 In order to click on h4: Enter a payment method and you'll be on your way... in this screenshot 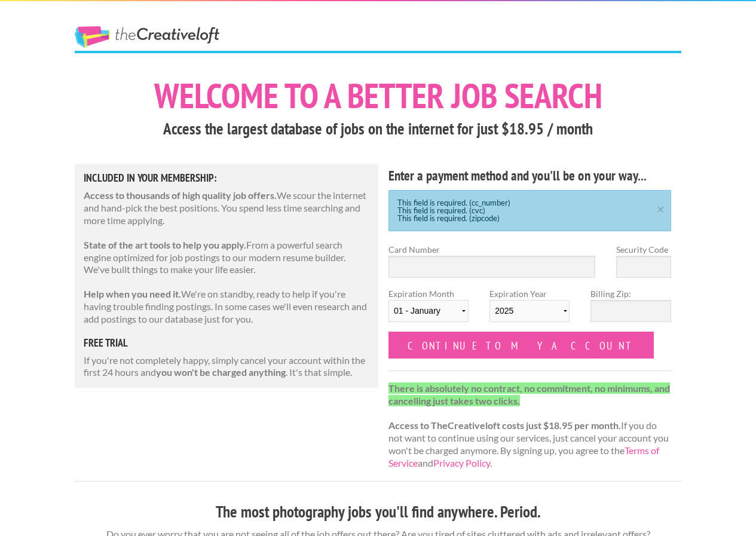, I will do `click(530, 176)`.